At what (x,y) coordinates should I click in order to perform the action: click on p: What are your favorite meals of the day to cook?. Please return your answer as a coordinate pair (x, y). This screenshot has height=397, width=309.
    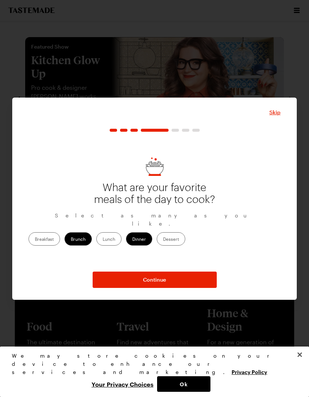
    Looking at the image, I should click on (155, 194).